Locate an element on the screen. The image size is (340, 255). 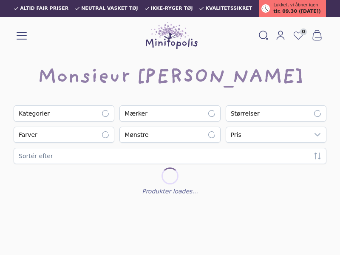
span: Neutral vasket tøj is located at coordinates (110, 9).